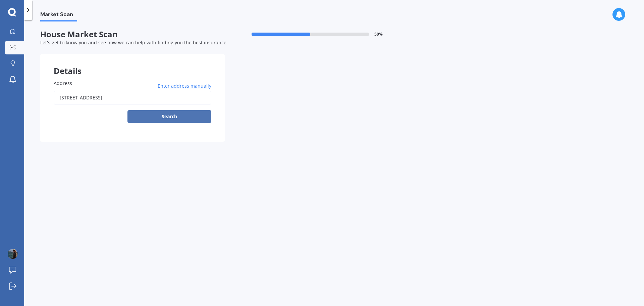 The width and height of the screenshot is (644, 306). I want to click on input: Enter address, so click(133, 98).